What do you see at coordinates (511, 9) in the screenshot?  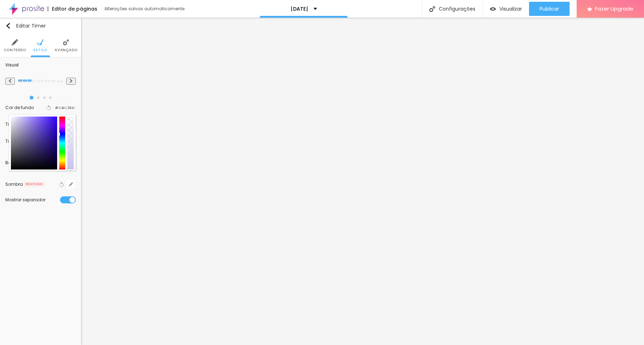 I see `span: Visualizar` at bounding box center [511, 9].